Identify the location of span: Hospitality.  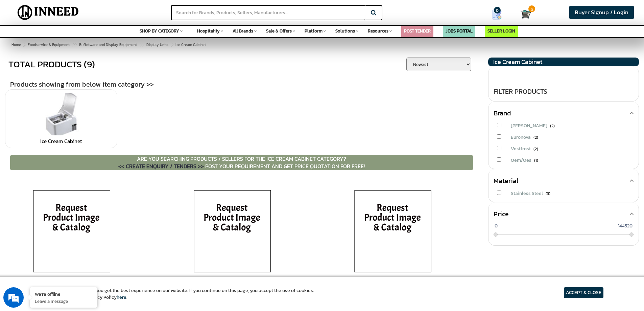
(208, 31).